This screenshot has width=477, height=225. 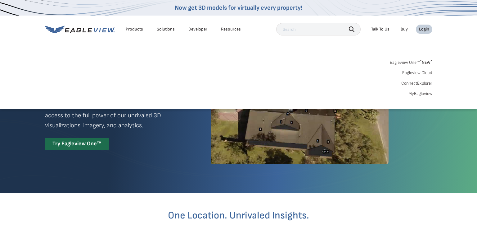 What do you see at coordinates (239, 8) in the screenshot?
I see `a: Now get 3D models for virtually every property!` at bounding box center [239, 8].